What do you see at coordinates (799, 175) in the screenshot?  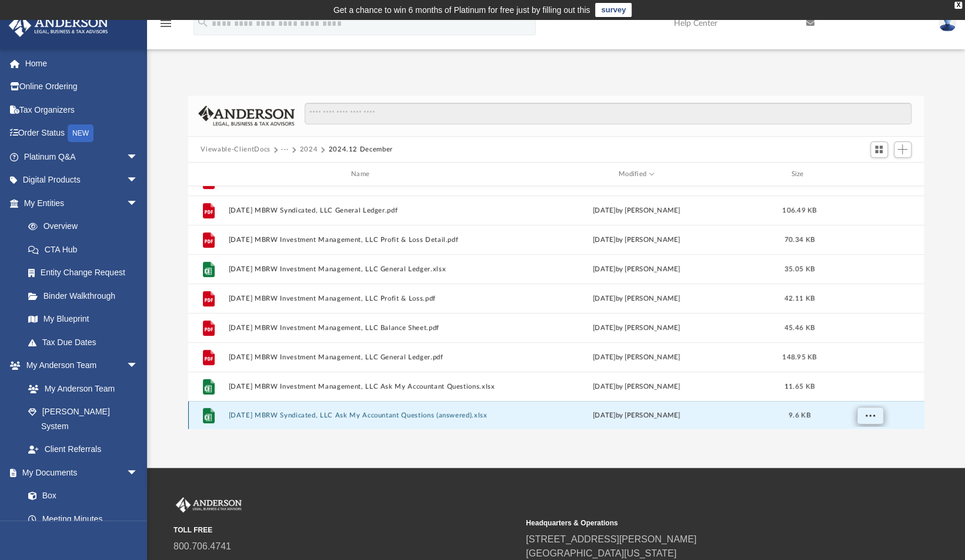 I see `div: Size` at bounding box center [799, 175].